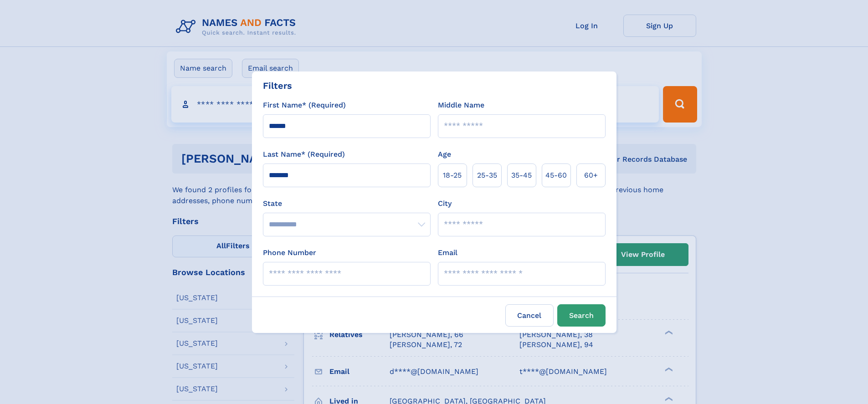  I want to click on label: Last Name* (Required), so click(304, 155).